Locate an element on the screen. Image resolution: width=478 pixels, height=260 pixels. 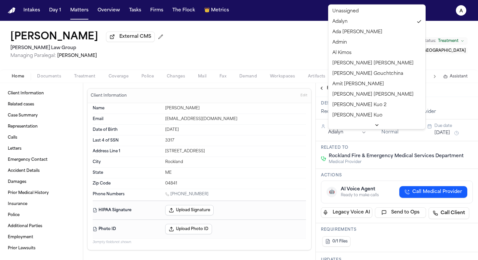
span: Al Kimos is located at coordinates (342, 53).